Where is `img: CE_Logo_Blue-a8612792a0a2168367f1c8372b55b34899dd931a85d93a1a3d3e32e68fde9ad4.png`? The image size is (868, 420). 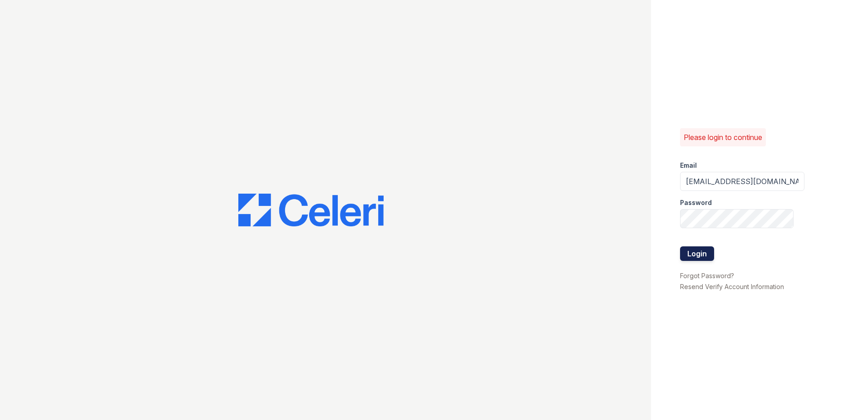 img: CE_Logo_Blue-a8612792a0a2168367f1c8372b55b34899dd931a85d93a1a3d3e32e68fde9ad4.png is located at coordinates (311, 210).